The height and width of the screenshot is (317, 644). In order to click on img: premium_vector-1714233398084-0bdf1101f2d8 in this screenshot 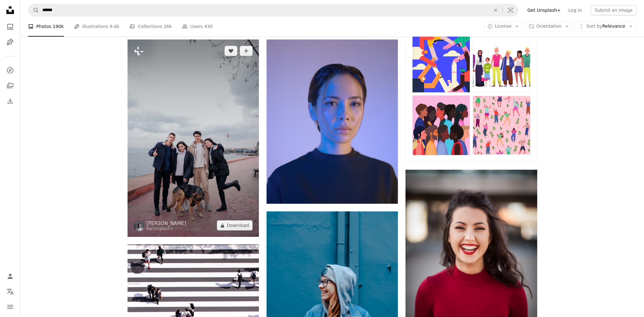, I will do `click(441, 62)`.